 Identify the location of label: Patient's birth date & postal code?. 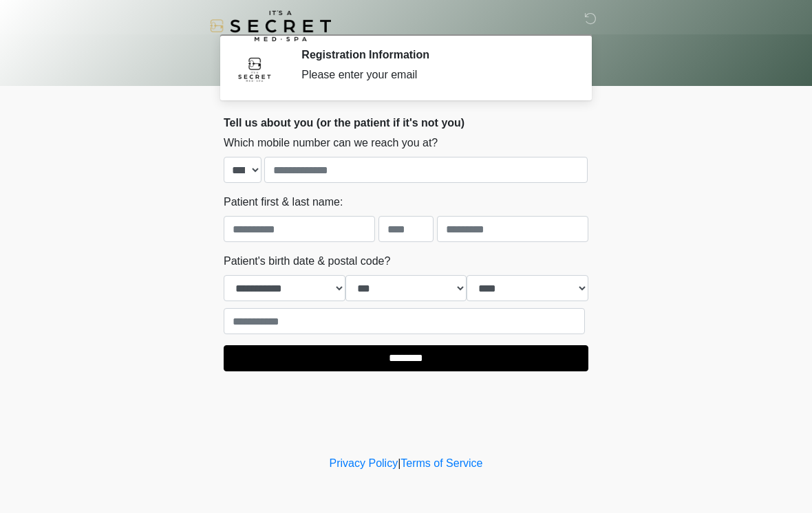
(307, 262).